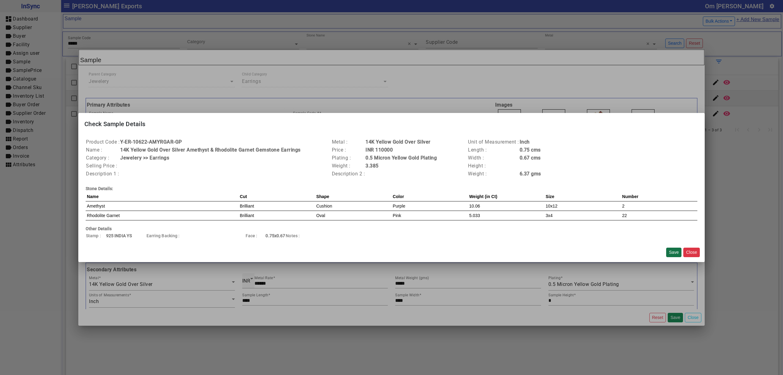  I want to click on b: 0.75 cms, so click(530, 150).